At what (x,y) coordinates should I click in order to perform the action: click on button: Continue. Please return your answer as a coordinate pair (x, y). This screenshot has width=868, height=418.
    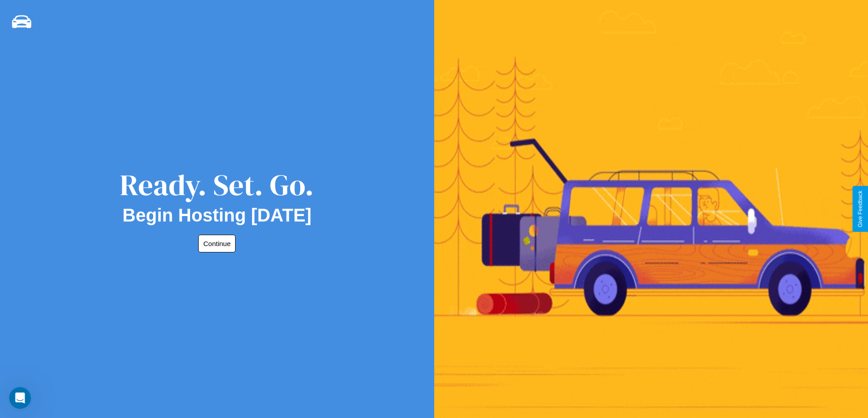
    Looking at the image, I should click on (217, 244).